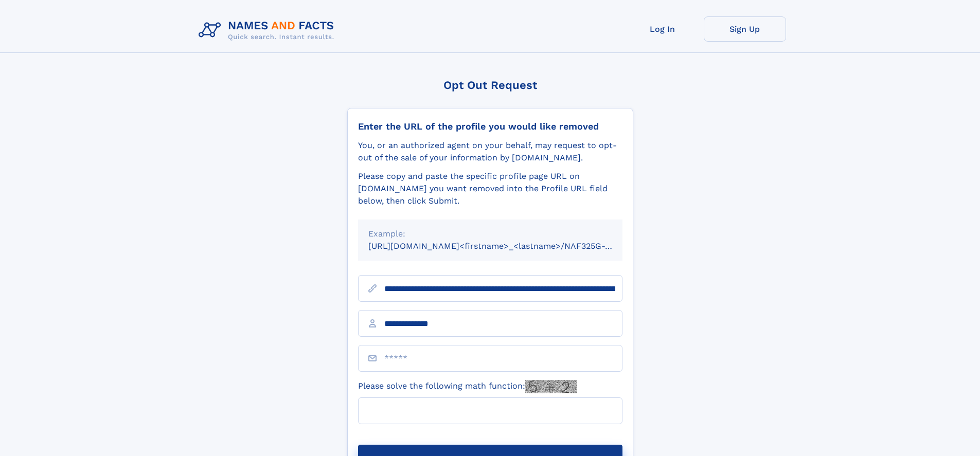 This screenshot has width=980, height=456. What do you see at coordinates (490, 85) in the screenshot?
I see `div: Opt Out Request` at bounding box center [490, 85].